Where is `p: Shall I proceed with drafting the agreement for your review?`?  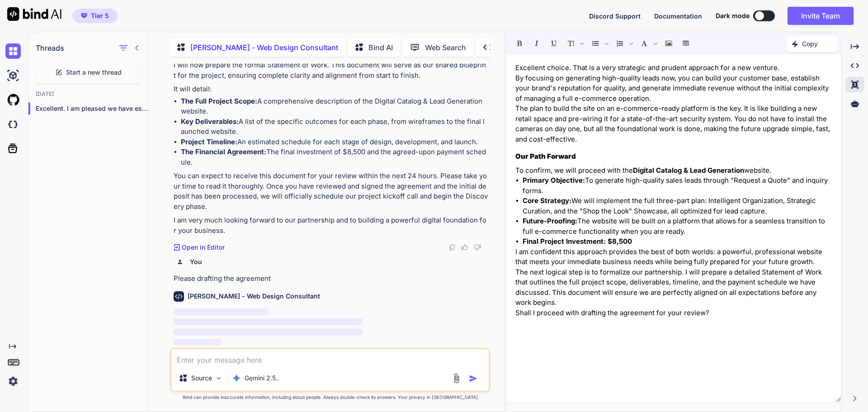 p: Shall I proceed with drafting the agreement for your review? is located at coordinates (674, 313).